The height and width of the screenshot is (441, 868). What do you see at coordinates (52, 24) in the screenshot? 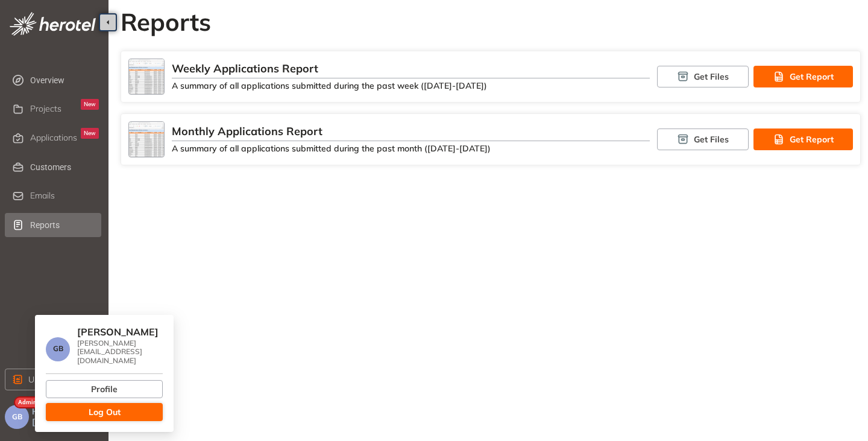
I see `img: logo` at bounding box center [52, 24].